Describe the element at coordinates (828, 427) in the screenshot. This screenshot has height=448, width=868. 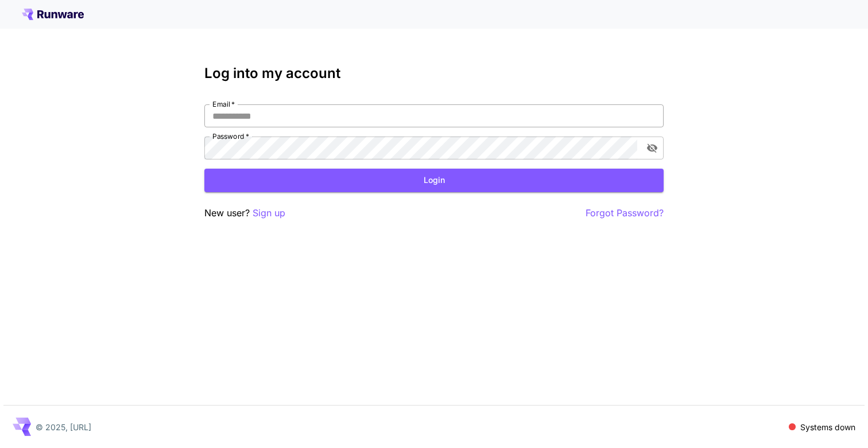
I see `p: Systems down` at that location.